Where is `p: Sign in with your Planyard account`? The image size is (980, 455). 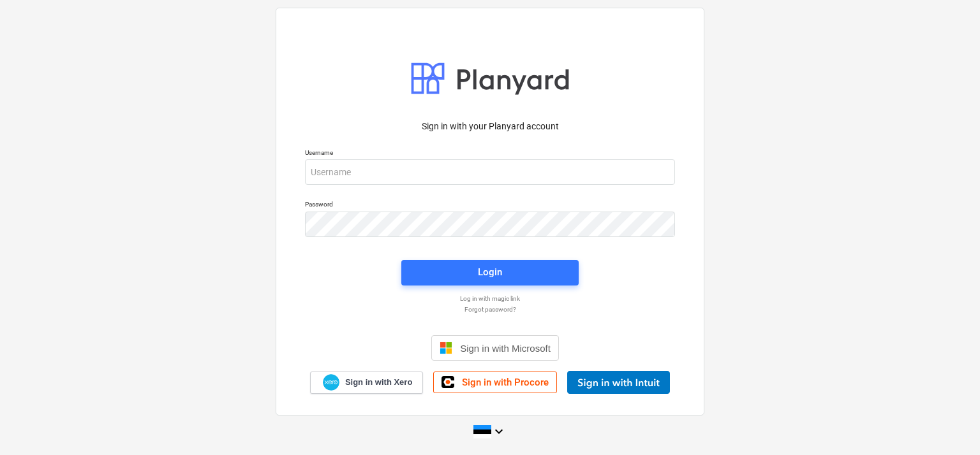
p: Sign in with your Planyard account is located at coordinates (490, 126).